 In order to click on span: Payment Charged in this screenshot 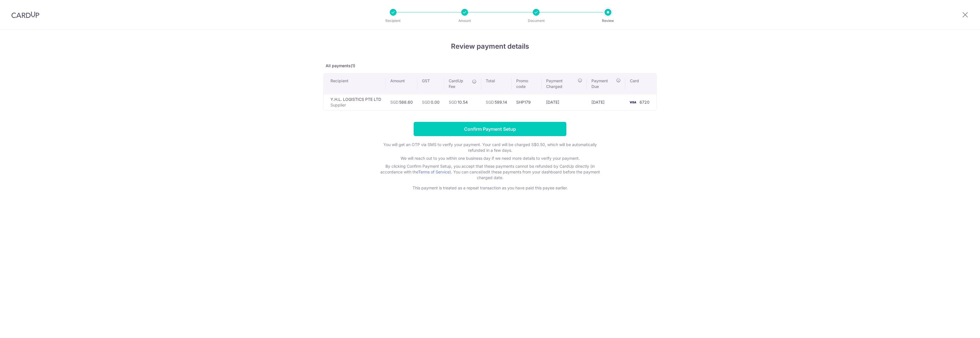, I will do `click(561, 83)`.